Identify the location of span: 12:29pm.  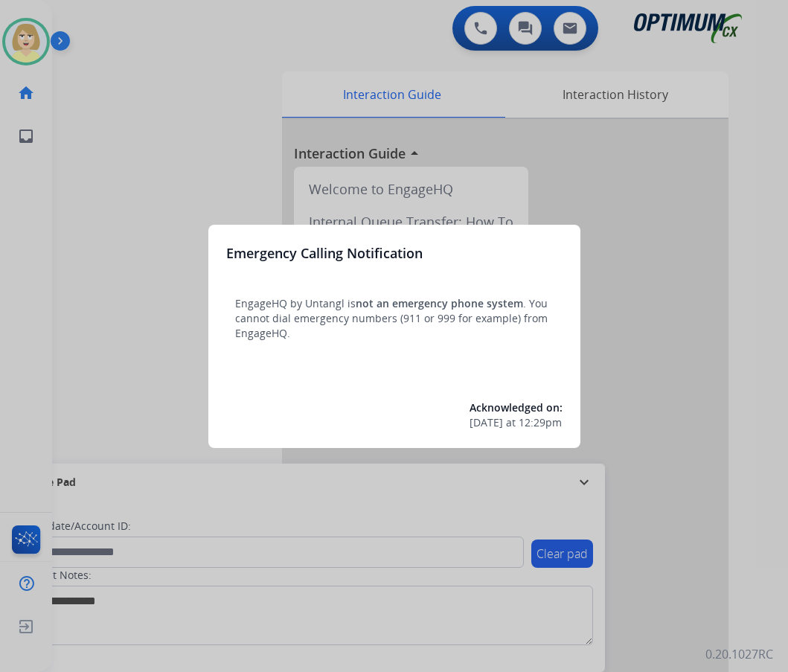
(540, 423).